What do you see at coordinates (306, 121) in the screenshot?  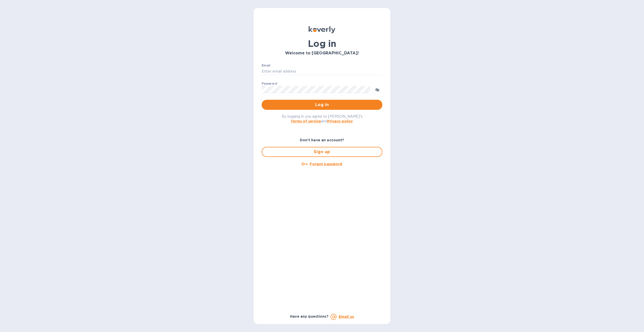 I see `a: Terms of service` at bounding box center [306, 121].